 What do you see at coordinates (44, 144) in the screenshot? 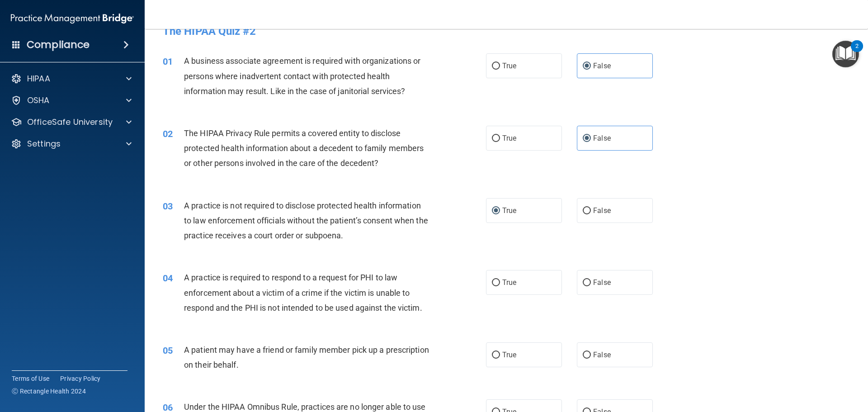
I see `p: Settings` at bounding box center [44, 144].